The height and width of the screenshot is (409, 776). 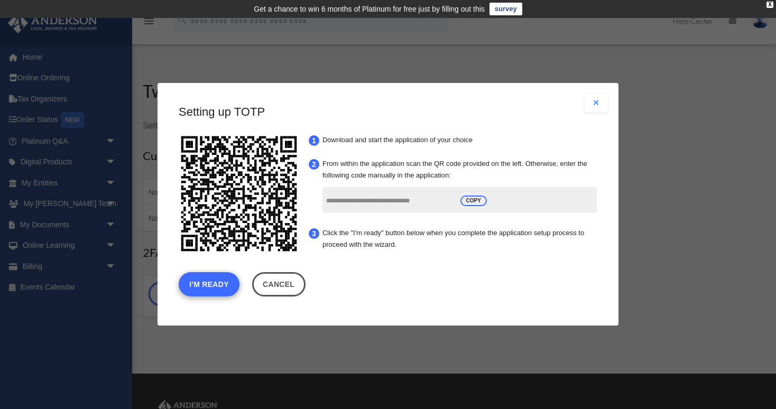 What do you see at coordinates (278, 285) in the screenshot?
I see `a: Cancel` at bounding box center [278, 285].